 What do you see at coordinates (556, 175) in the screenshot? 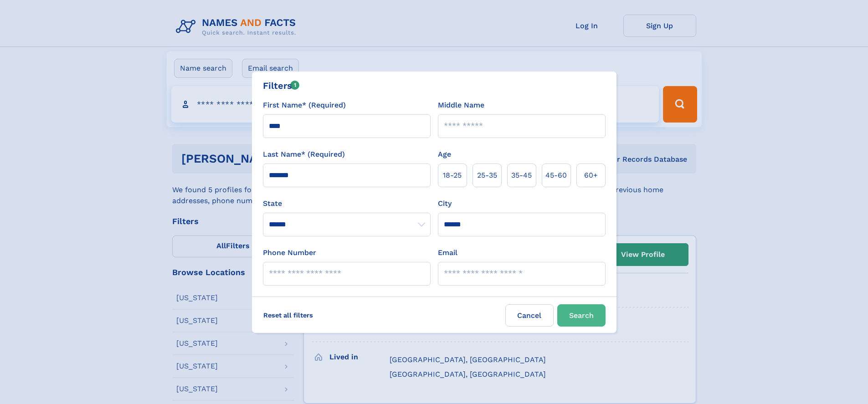
I see `span: 45‑60` at bounding box center [556, 175].